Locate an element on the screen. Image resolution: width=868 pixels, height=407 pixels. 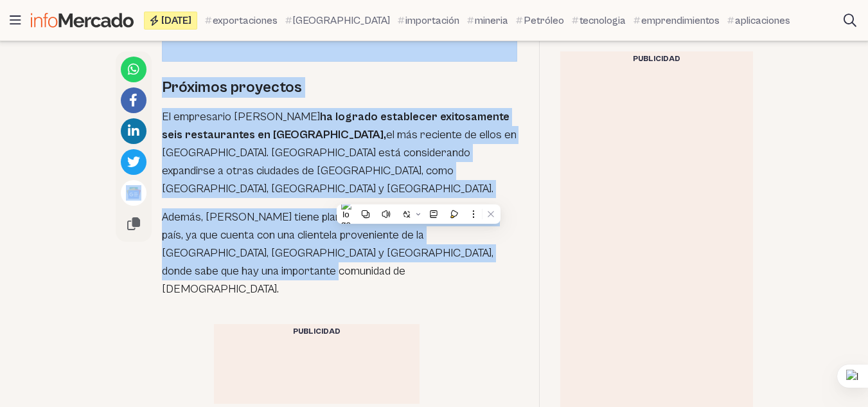
a: importación is located at coordinates (429, 21).